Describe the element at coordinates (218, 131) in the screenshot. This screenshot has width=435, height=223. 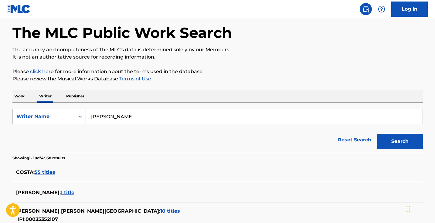
I see `form: Search Form` at that location.